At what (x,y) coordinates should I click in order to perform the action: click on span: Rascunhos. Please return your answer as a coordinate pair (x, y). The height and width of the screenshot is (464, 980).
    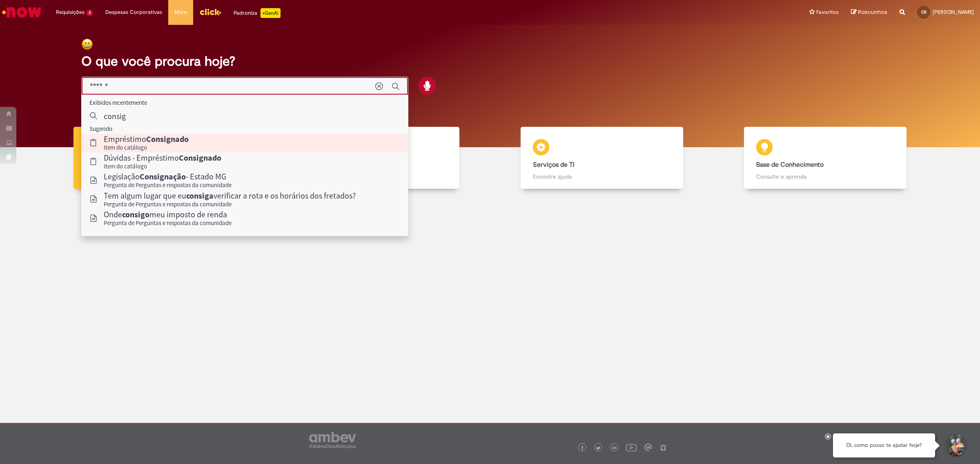
    Looking at the image, I should click on (873, 12).